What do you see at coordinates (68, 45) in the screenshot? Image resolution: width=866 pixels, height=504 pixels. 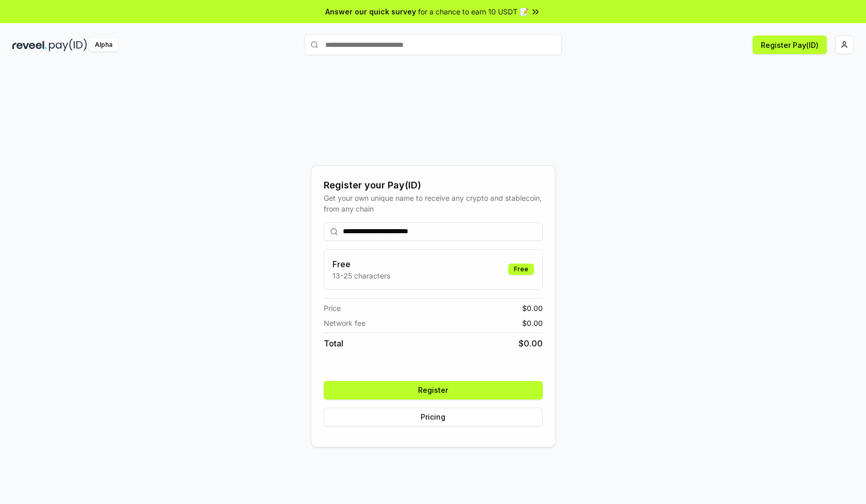 I see `img: pay_id` at bounding box center [68, 45].